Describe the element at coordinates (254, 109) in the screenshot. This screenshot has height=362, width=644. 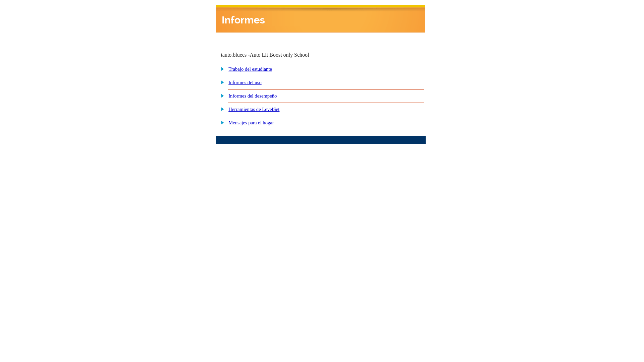
I see `a: Herramientas de LevelSet` at that location.